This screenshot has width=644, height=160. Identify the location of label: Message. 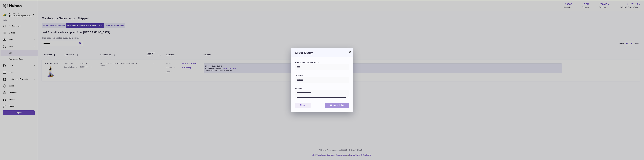
(322, 88).